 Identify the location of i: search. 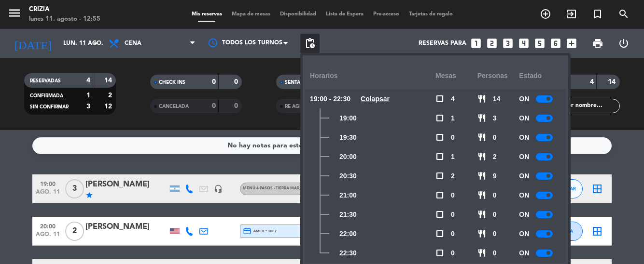
(624, 14).